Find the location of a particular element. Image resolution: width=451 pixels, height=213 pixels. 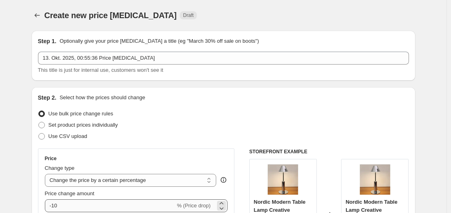

span: Price change amount is located at coordinates (70, 194).